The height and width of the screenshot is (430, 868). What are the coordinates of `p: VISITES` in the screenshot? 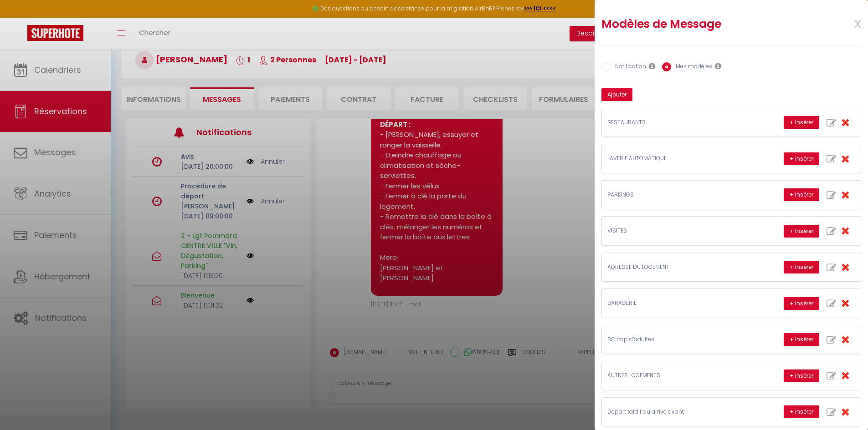 It's located at (676, 231).